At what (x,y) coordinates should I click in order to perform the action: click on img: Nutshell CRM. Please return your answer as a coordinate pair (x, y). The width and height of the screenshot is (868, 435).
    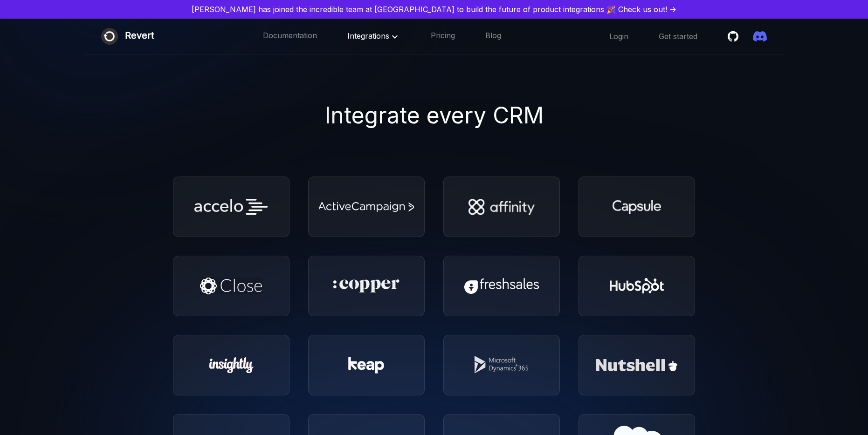
    Looking at the image, I should click on (637, 366).